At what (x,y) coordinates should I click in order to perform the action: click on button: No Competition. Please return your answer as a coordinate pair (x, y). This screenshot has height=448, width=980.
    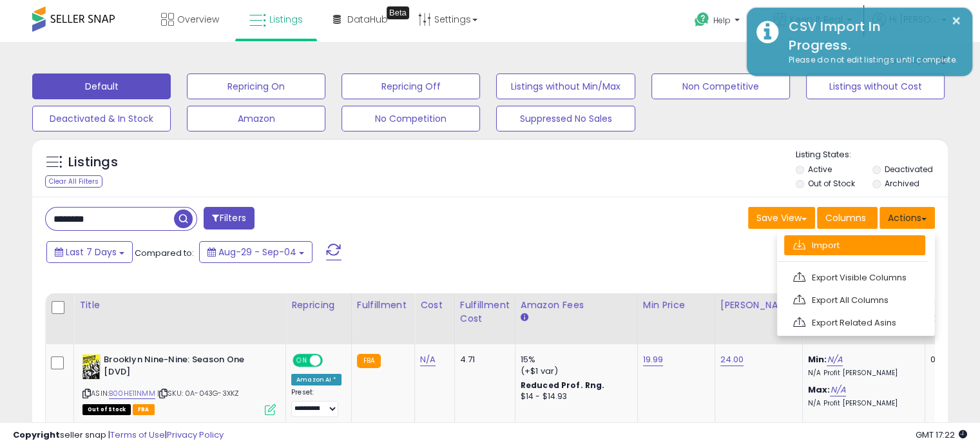
    Looking at the image, I should click on (410, 119).